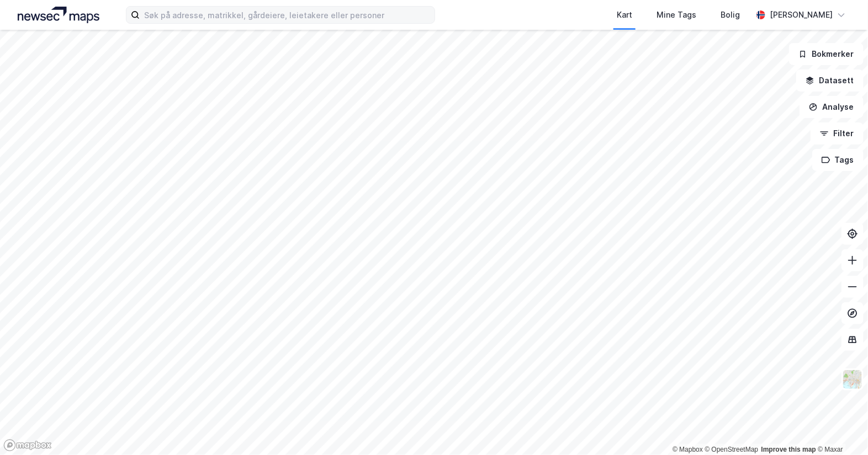 The image size is (868, 455). I want to click on button: Datasett, so click(830, 81).